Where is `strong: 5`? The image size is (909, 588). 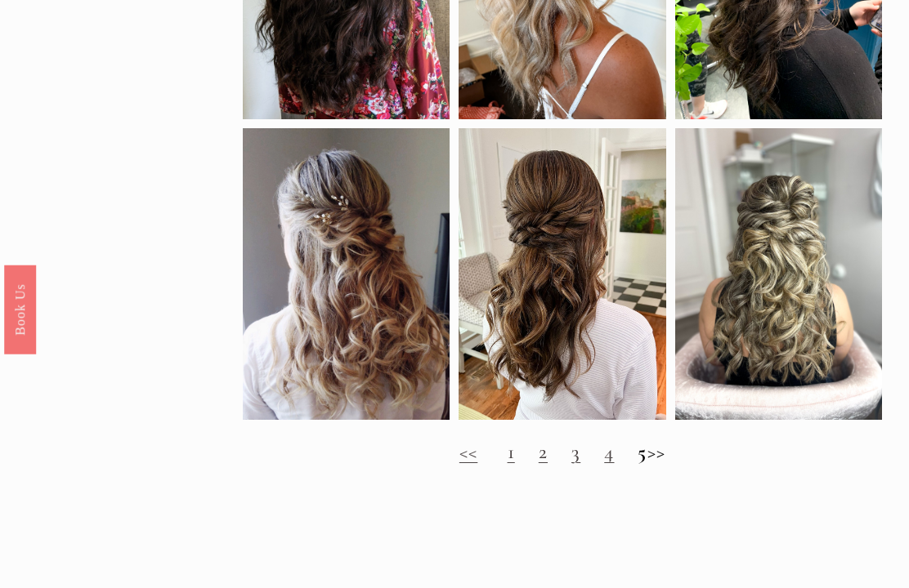
strong: 5 is located at coordinates (642, 453).